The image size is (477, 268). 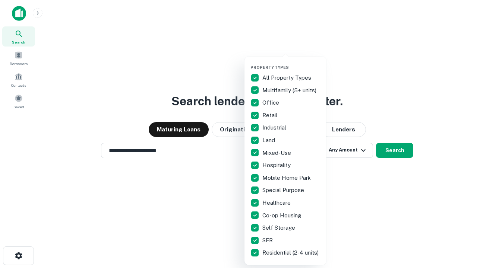 What do you see at coordinates (277, 203) in the screenshot?
I see `p: Healthcare` at bounding box center [277, 203].